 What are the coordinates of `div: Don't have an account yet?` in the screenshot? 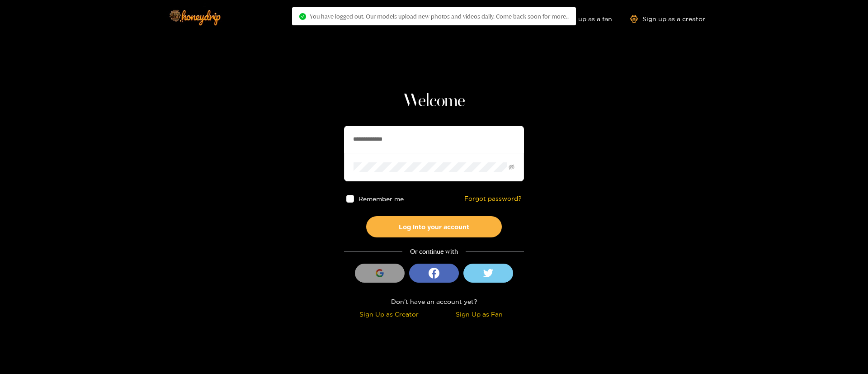 It's located at (434, 302).